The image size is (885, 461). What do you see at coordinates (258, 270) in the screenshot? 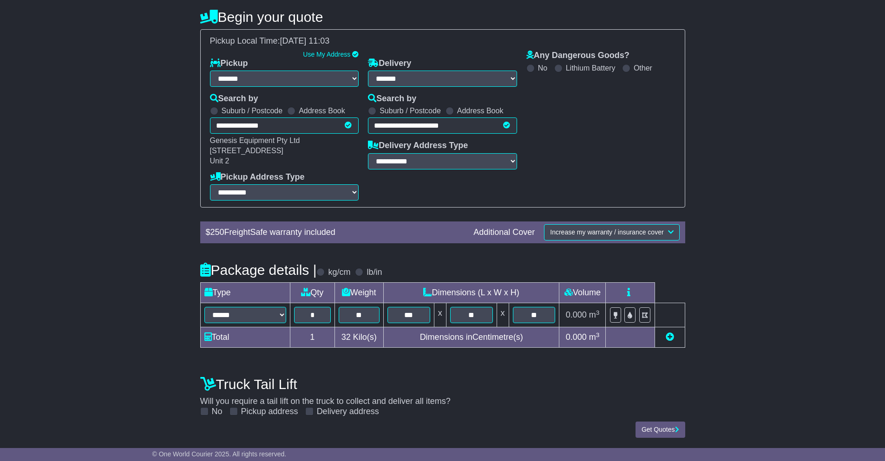
I see `h4: Package details |` at bounding box center [258, 270].